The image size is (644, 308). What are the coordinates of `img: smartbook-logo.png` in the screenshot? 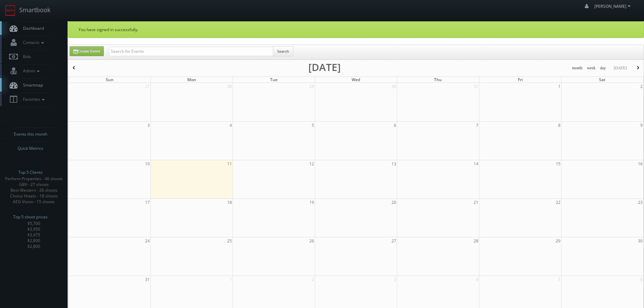 It's located at (11, 11).